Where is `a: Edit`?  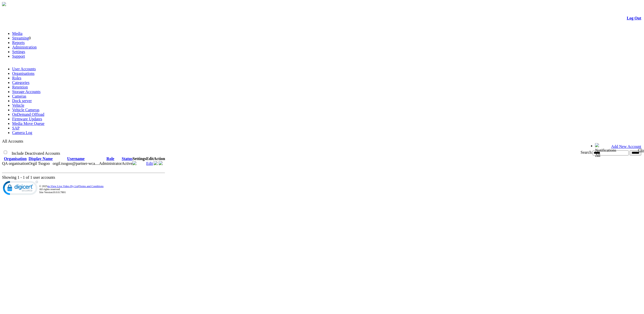
a: Edit is located at coordinates (150, 163).